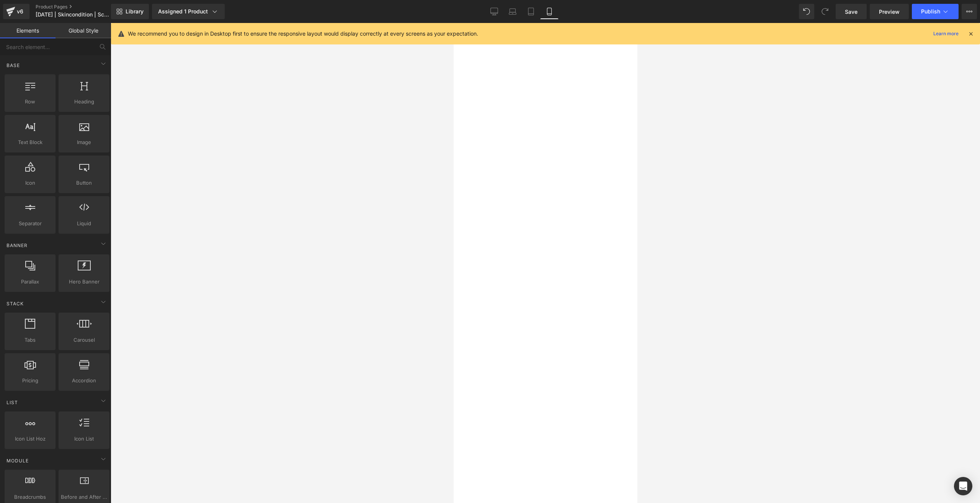  Describe the element at coordinates (549, 11) in the screenshot. I see `a: Mobile` at that location.